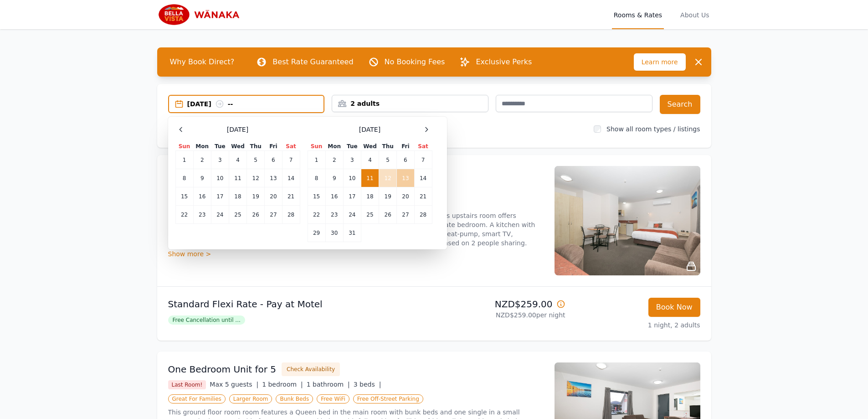  I want to click on td: 30, so click(334, 233).